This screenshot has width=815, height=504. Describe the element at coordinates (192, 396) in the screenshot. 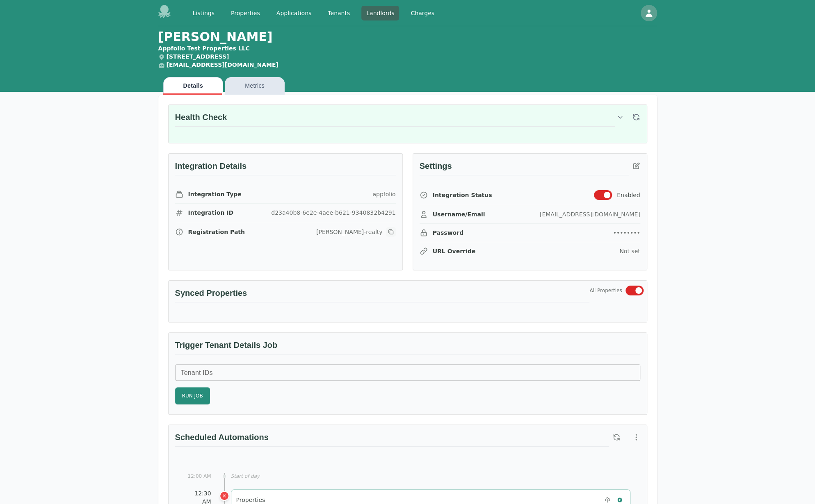

I see `button: Run Job` at that location.